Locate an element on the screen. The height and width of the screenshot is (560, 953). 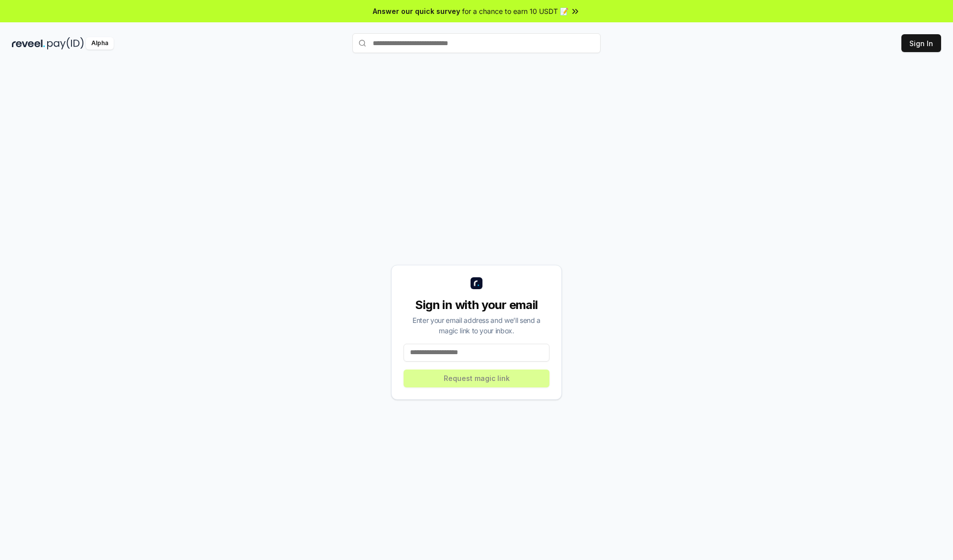
div: Alpha is located at coordinates (100, 43).